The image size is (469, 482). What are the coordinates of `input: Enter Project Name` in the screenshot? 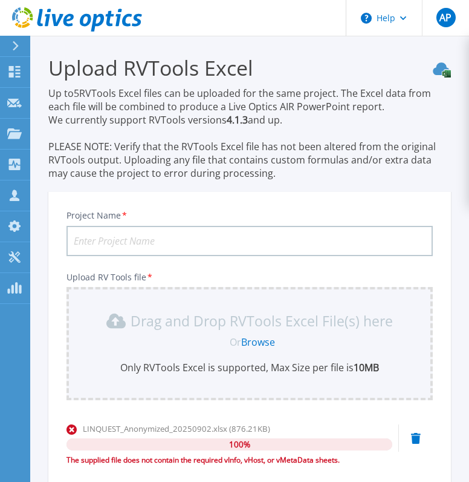 It's located at (250, 241).